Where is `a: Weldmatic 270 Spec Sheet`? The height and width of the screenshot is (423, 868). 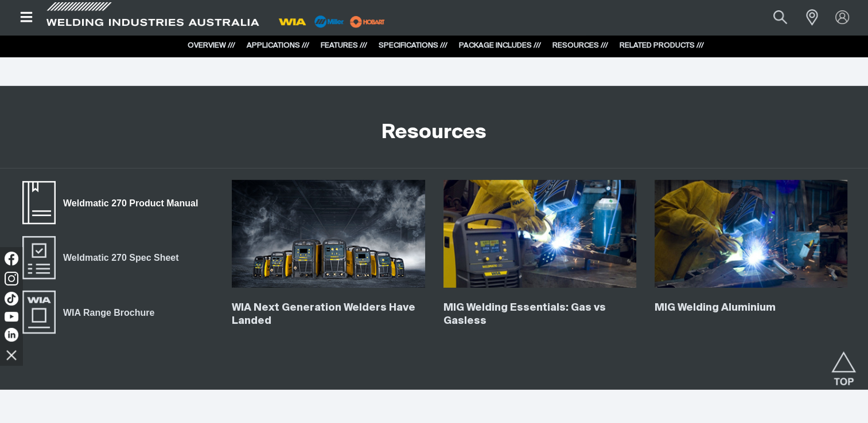 a: Weldmatic 270 Spec Sheet is located at coordinates (103, 258).